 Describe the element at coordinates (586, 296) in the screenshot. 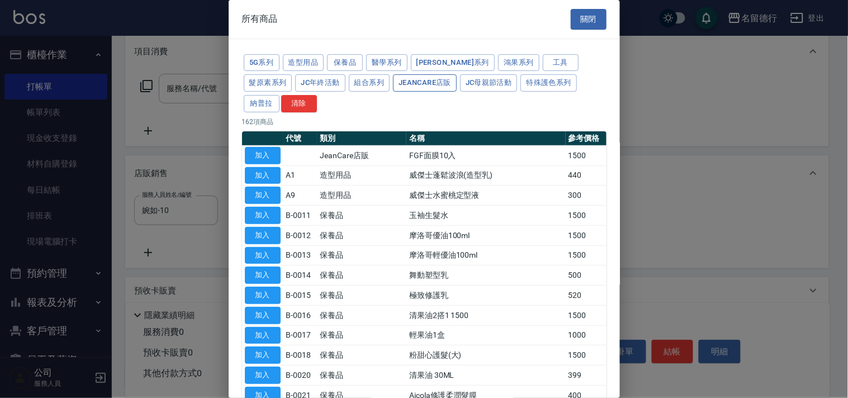

I see `td: 520` at that location.